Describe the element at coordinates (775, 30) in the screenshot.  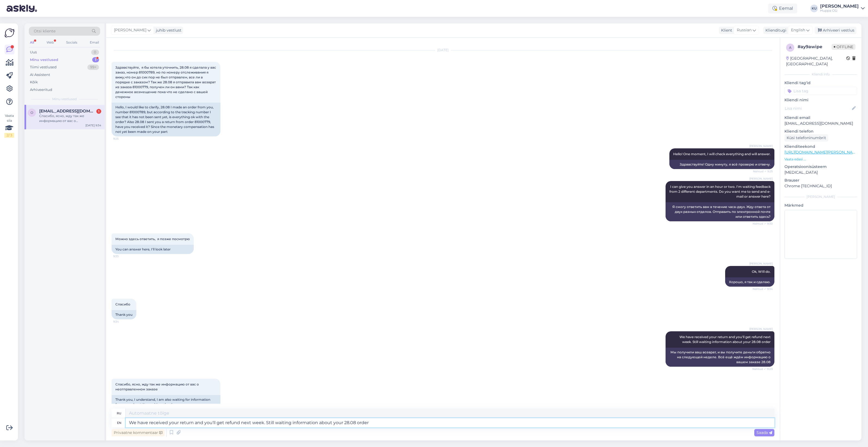
I see `div: Klienditugi` at that location.